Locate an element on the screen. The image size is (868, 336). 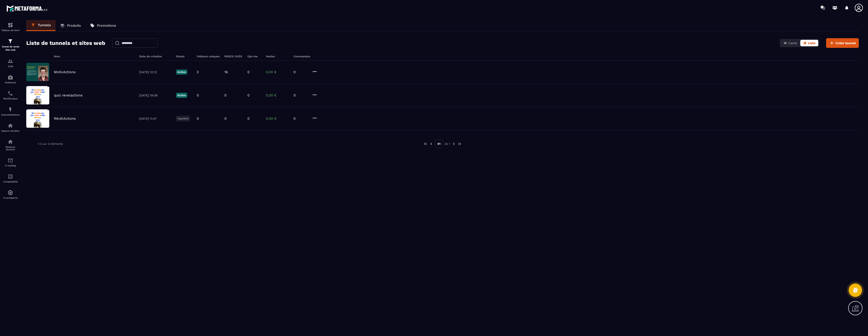
button: Liste is located at coordinates (809, 43).